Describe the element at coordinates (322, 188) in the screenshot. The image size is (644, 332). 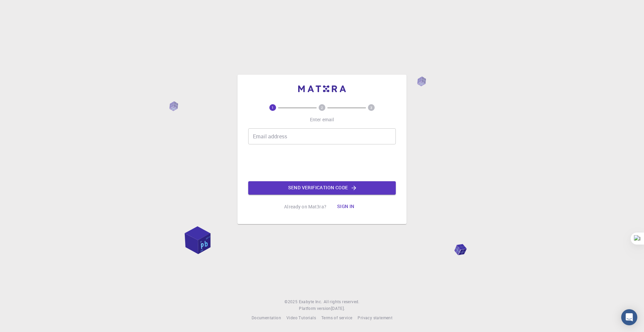
I see `button: Send verification code` at that location.